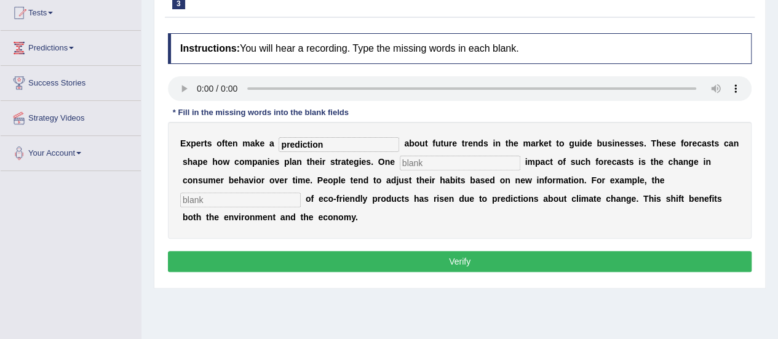 The image size is (778, 339). Describe the element at coordinates (210, 48) in the screenshot. I see `b: Instructions:` at that location.